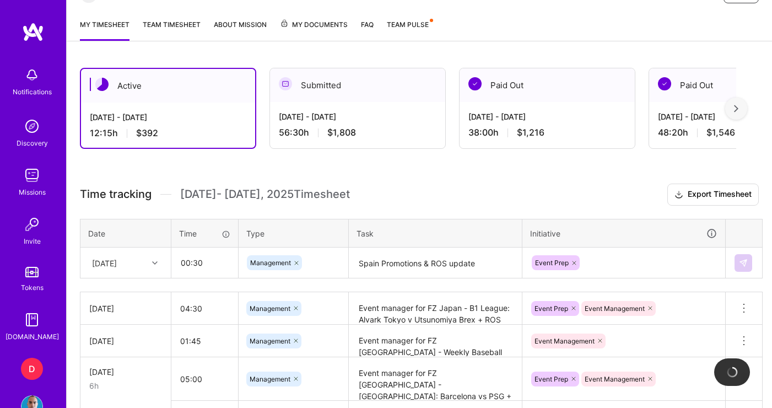  What do you see at coordinates (240, 30) in the screenshot?
I see `a: About Mission` at bounding box center [240, 30].